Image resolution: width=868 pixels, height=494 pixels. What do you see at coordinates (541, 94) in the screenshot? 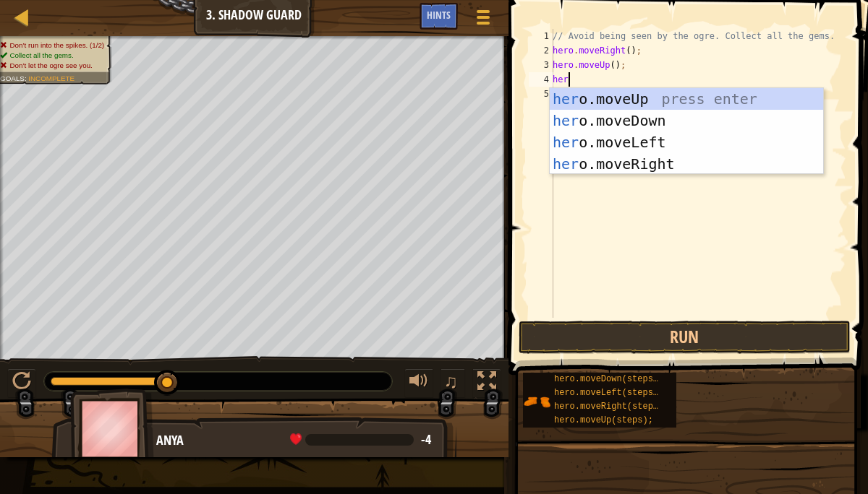
I see `div: 5` at bounding box center [541, 94].